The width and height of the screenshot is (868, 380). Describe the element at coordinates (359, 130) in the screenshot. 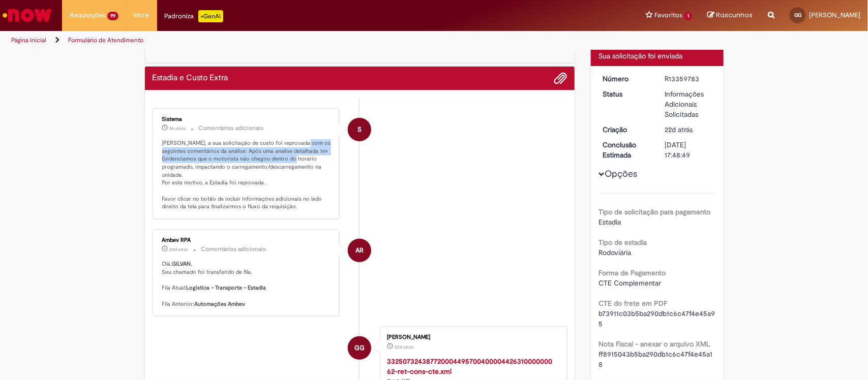

I see `div: System` at that location.